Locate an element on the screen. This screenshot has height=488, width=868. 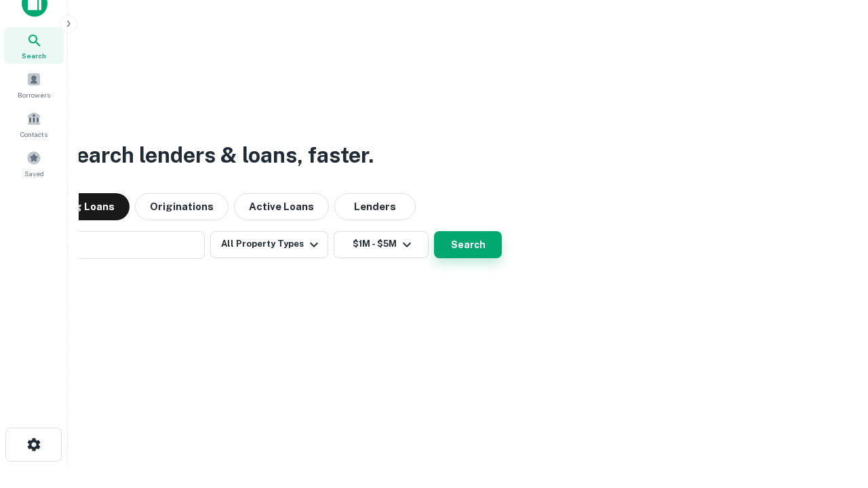
button: Originations is located at coordinates (182, 207).